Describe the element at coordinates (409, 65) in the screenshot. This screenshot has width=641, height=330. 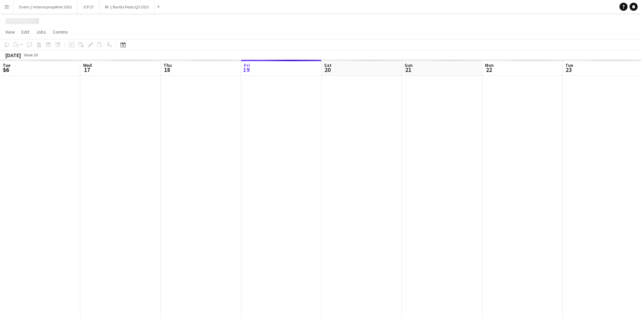
I see `span: Sun` at that location.